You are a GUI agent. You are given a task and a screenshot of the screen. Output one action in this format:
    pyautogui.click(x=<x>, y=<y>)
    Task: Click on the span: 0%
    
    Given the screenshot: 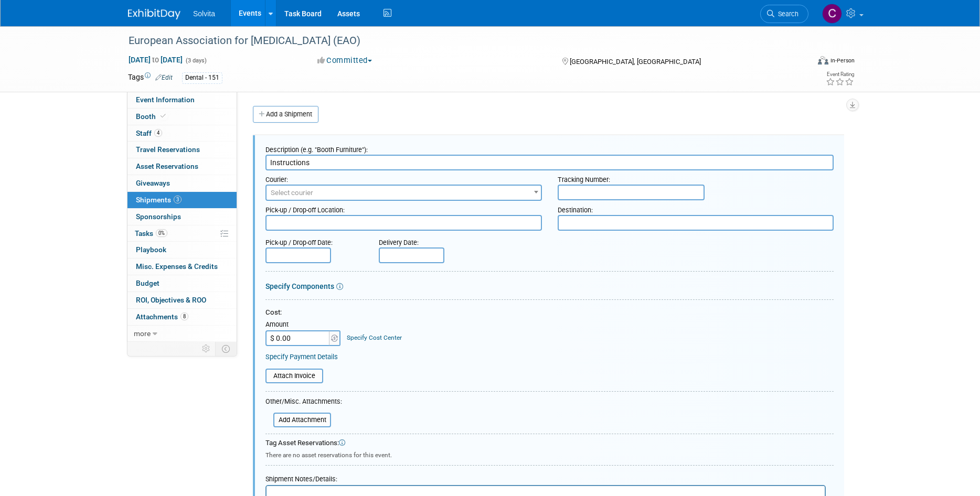 What is the action you would take?
    pyautogui.click(x=161, y=233)
    